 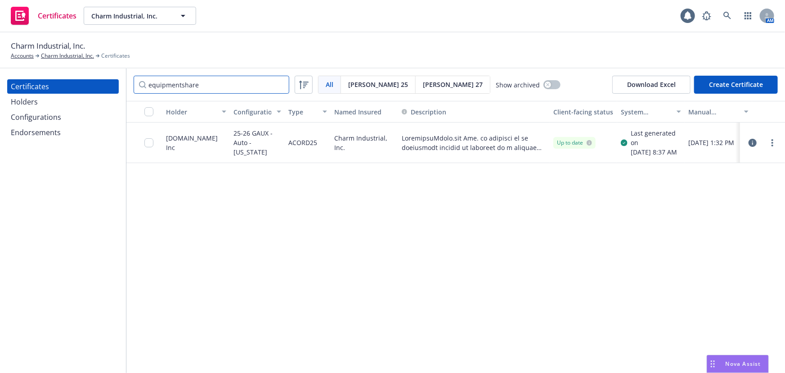 I want to click on button: Create Certificate, so click(x=736, y=85).